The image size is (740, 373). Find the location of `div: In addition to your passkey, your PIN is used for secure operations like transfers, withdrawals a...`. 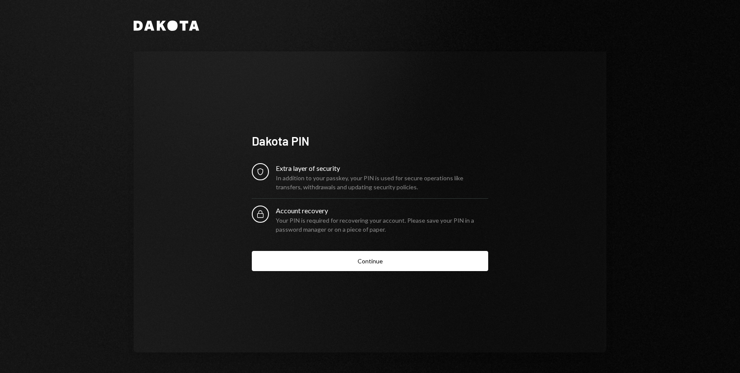

div: In addition to your passkey, your PIN is used for secure operations like transfers, withdrawals a... is located at coordinates (382, 182).